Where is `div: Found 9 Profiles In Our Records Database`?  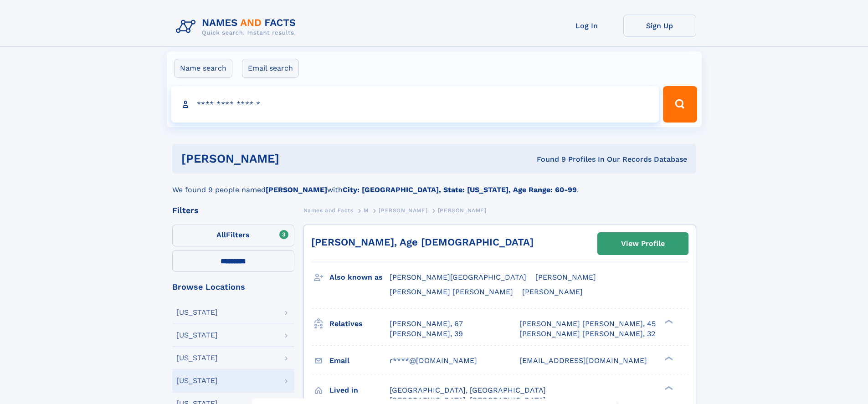 div: Found 9 Profiles In Our Records Database is located at coordinates (548, 160).